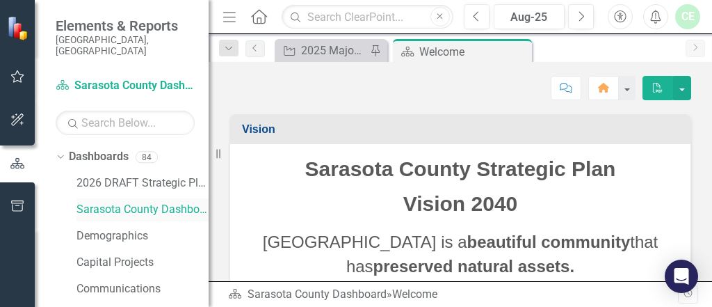 The image size is (712, 307). I want to click on div: 84, so click(147, 156).